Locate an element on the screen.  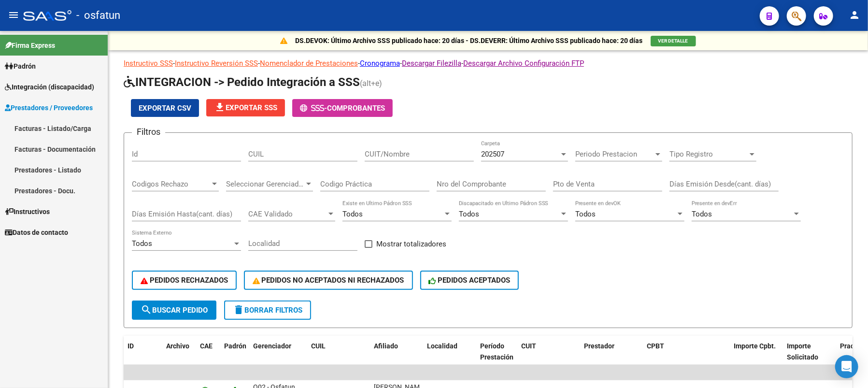
mat-icon: person is located at coordinates (855, 15).